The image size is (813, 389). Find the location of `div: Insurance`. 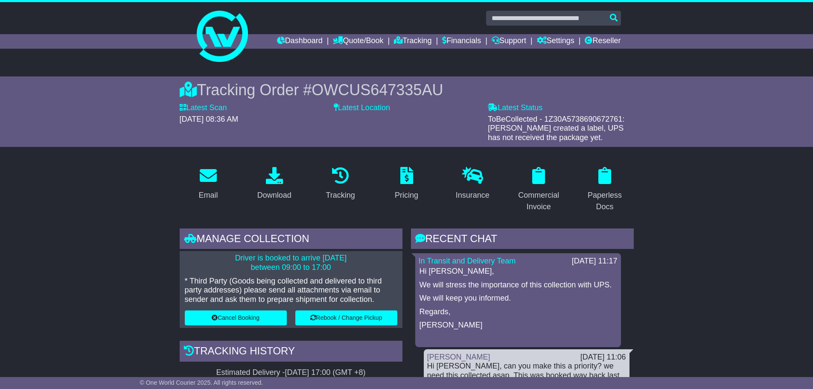

div: Insurance is located at coordinates (473, 195).